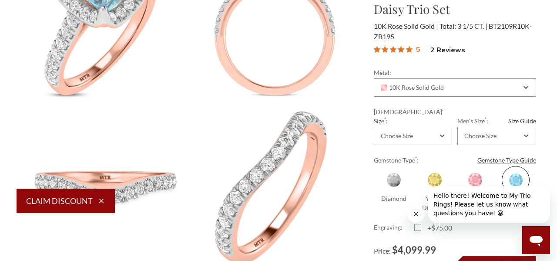  I want to click on span: Price:, so click(382, 250).